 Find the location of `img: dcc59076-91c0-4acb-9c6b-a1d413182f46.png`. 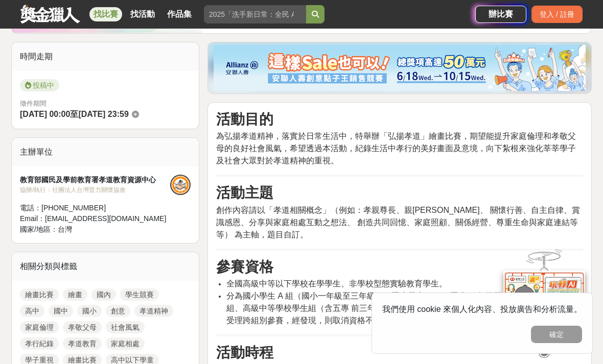

img: dcc59076-91c0-4acb-9c6b-a1d413182f46.png is located at coordinates (399, 68).